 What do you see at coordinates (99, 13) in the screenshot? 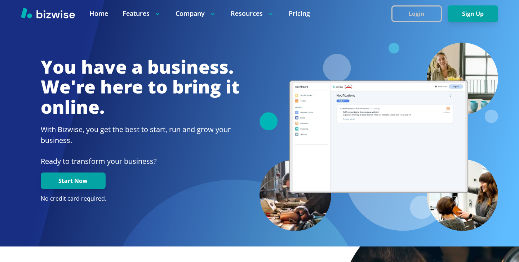
I see `a: Home` at bounding box center [99, 13].